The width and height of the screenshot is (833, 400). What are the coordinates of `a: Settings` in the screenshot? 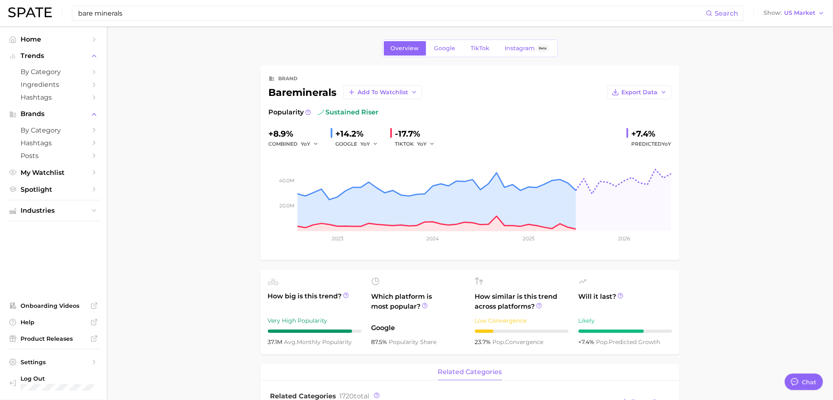 It's located at (53, 362).